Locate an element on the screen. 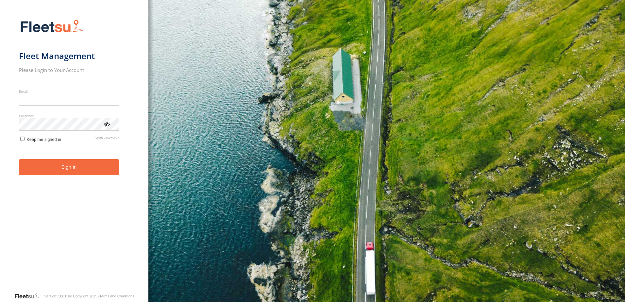 Image resolution: width=625 pixels, height=302 pixels. a: Forgot password? is located at coordinates (106, 139).